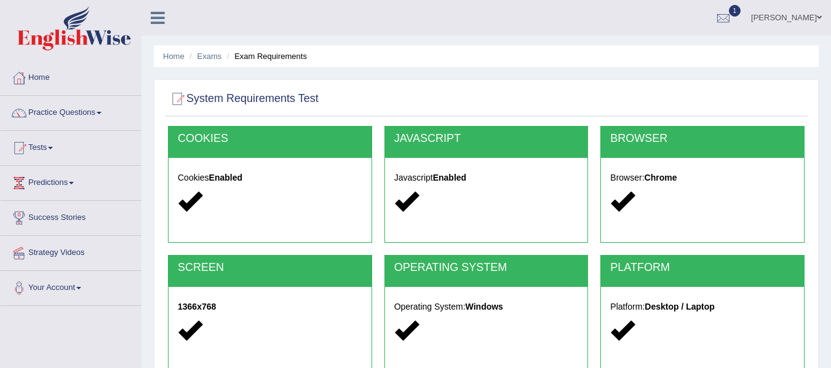 Image resolution: width=831 pixels, height=368 pixels. I want to click on a: Tests, so click(71, 146).